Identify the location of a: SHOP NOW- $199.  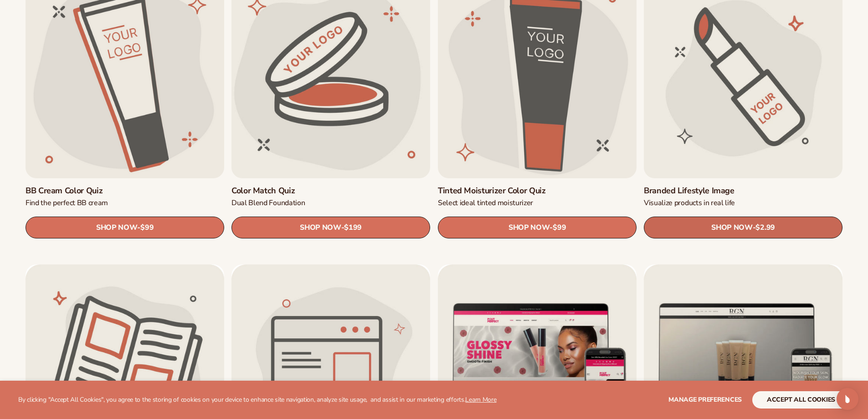
(331, 228).